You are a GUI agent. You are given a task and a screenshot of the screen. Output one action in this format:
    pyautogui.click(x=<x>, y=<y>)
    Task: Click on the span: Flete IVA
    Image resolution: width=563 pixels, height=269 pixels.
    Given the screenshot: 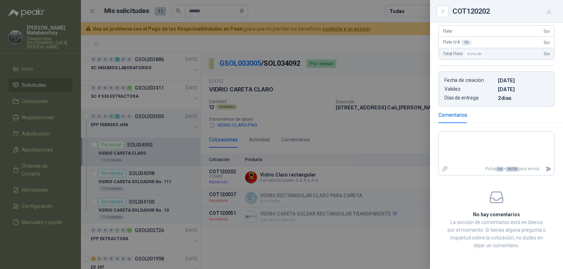 What is the action you would take?
    pyautogui.click(x=457, y=43)
    